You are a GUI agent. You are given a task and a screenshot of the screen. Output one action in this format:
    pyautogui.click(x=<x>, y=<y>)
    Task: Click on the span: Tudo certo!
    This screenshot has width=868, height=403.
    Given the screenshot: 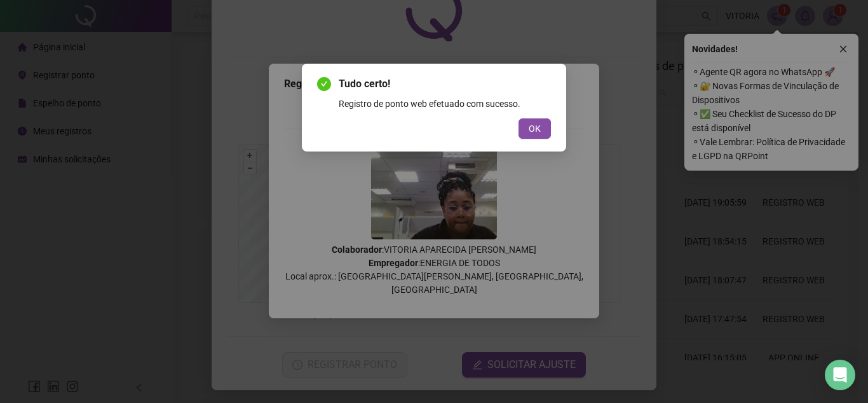 What is the action you would take?
    pyautogui.click(x=445, y=84)
    